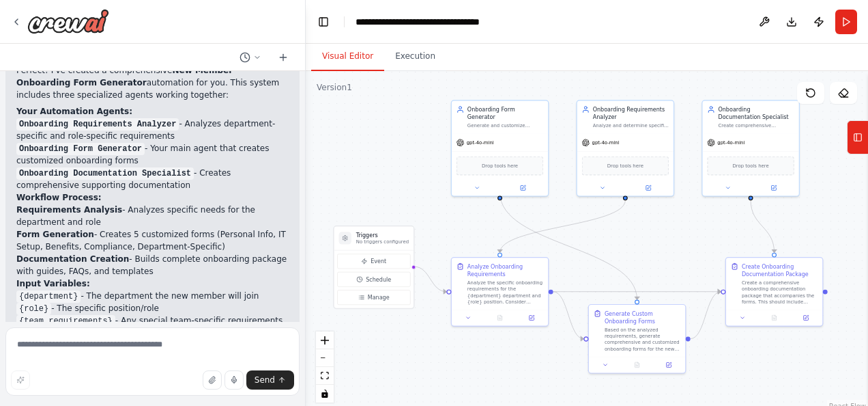  Describe the element at coordinates (382, 242) in the screenshot. I see `p: No triggers configured` at that location.